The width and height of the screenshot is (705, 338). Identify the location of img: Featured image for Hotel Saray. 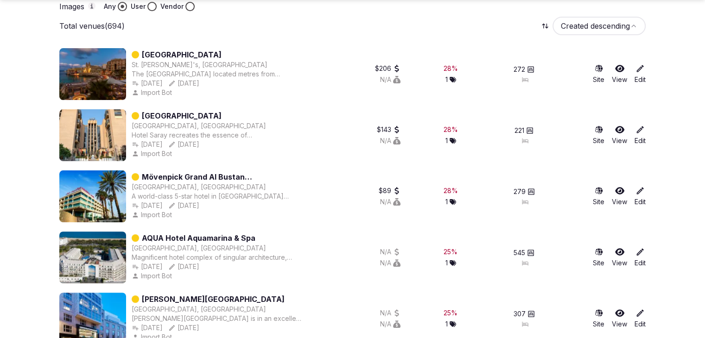
(93, 135).